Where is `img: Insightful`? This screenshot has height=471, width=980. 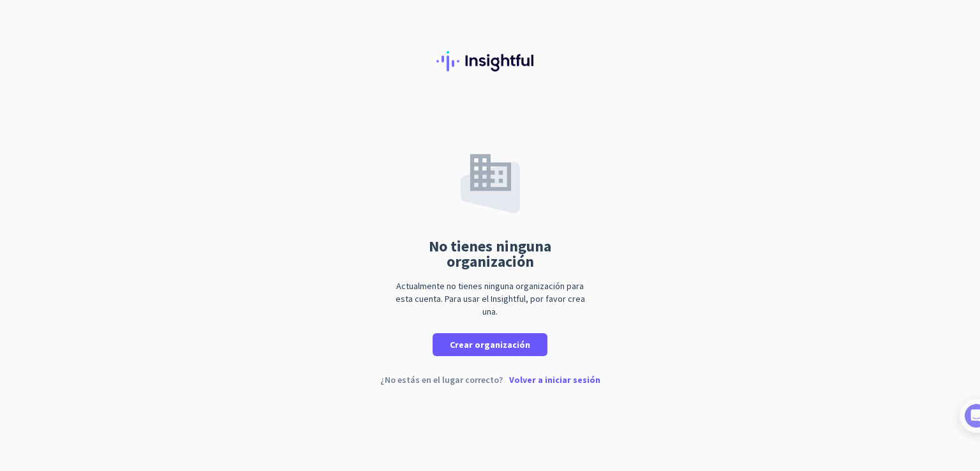
img: Insightful is located at coordinates (490, 61).